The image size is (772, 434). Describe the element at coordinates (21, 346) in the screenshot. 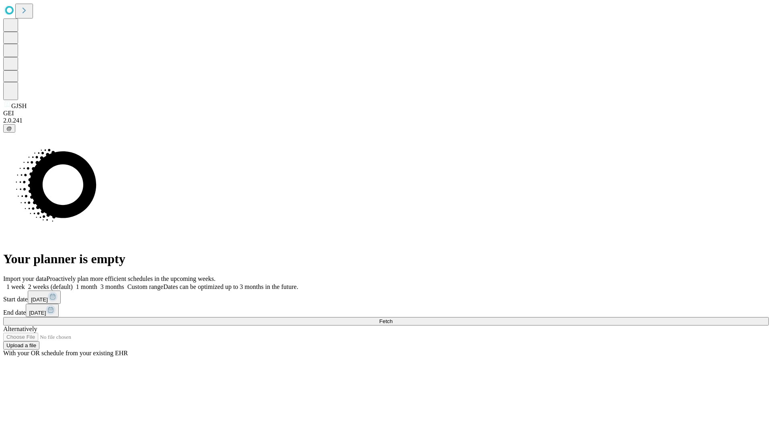

I see `button: Upload a file` at that location.